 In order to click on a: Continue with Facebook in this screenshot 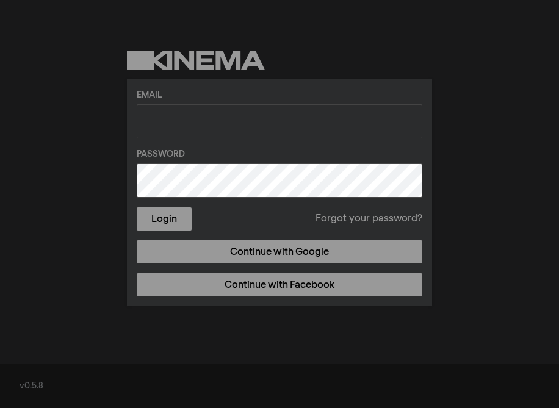, I will do `click(279, 285)`.